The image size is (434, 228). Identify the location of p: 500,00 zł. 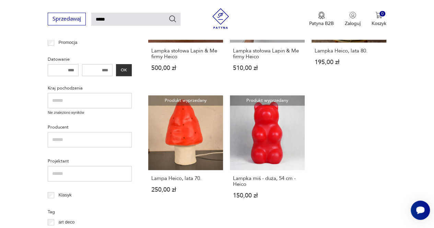
(186, 68).